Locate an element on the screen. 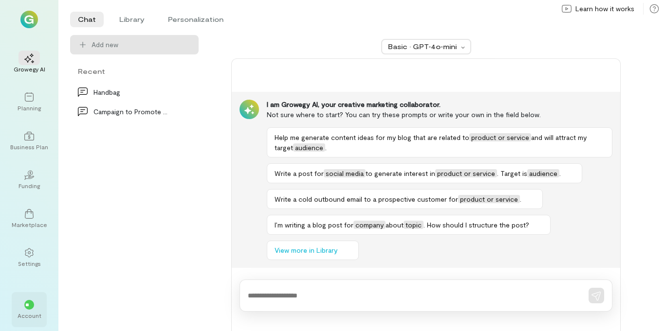 This screenshot has width=665, height=331. span: Help me generate content ideas for my blog that are related to is located at coordinates (372, 137).